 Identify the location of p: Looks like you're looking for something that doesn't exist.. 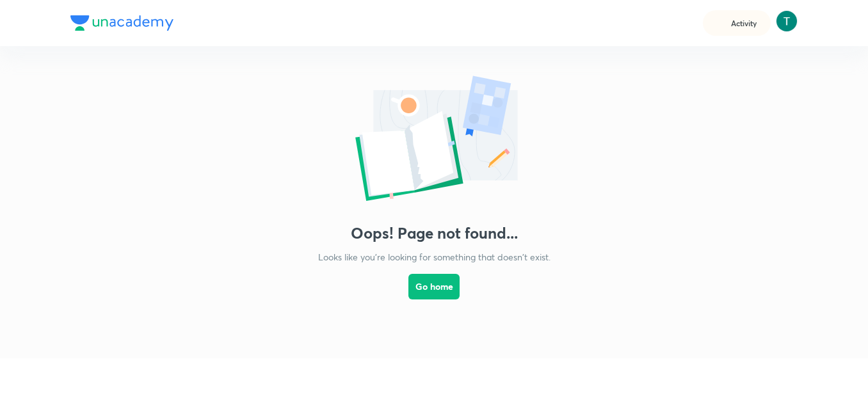
(434, 257).